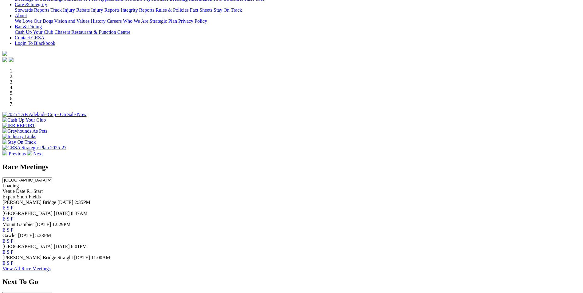 This screenshot has width=583, height=293. Describe the element at coordinates (291, 282) in the screenshot. I see `h2: Next To Go` at that location.